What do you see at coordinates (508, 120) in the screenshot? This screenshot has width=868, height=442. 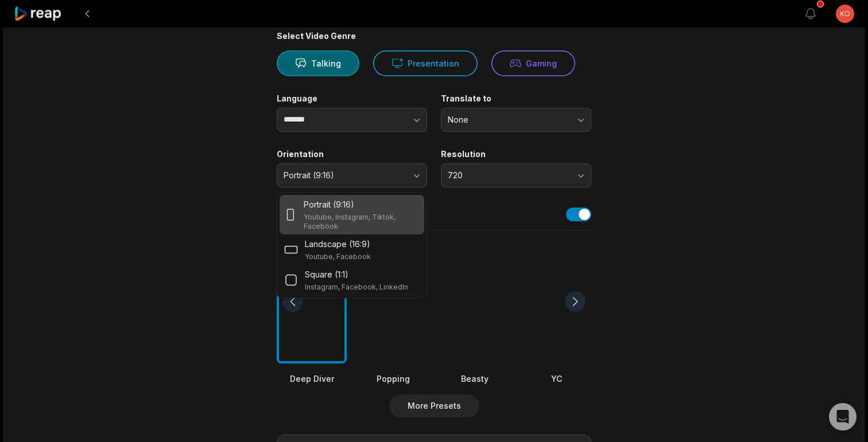 I see `span: None` at bounding box center [508, 120].